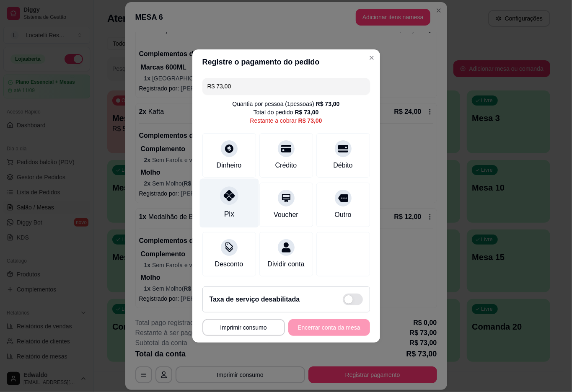  Describe the element at coordinates (342, 166) in the screenshot. I see `div: Débito` at that location.